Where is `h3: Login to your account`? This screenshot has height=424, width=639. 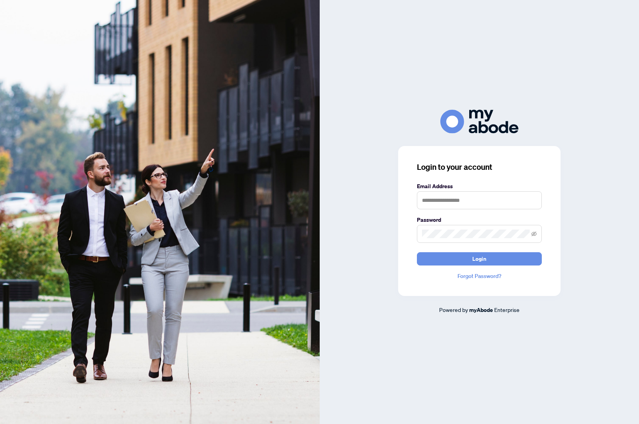
h3: Login to your account is located at coordinates (479, 167).